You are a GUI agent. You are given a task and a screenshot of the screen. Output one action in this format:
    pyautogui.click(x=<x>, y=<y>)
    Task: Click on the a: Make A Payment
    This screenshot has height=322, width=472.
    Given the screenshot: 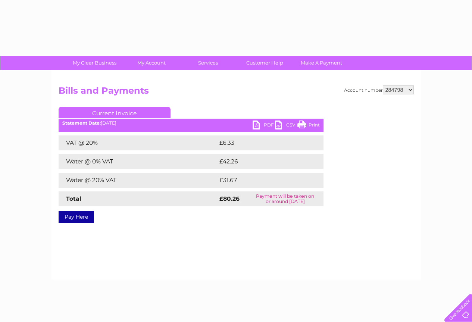 What is the action you would take?
    pyautogui.click(x=321, y=63)
    